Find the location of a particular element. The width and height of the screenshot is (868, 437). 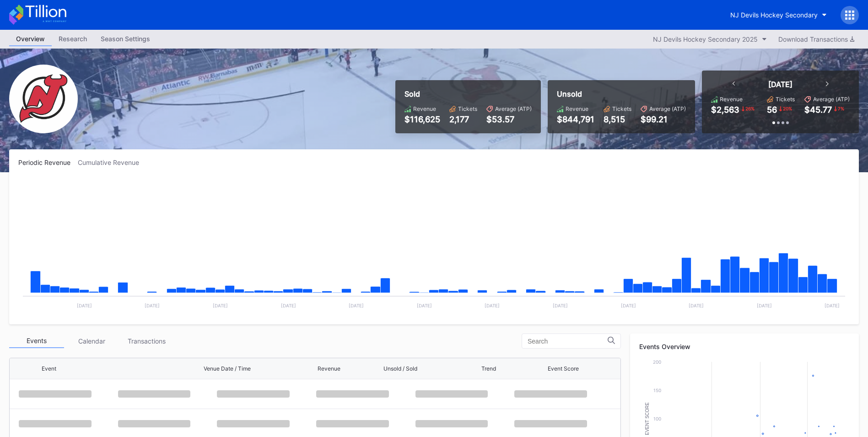

div: 20 % is located at coordinates (788, 108).